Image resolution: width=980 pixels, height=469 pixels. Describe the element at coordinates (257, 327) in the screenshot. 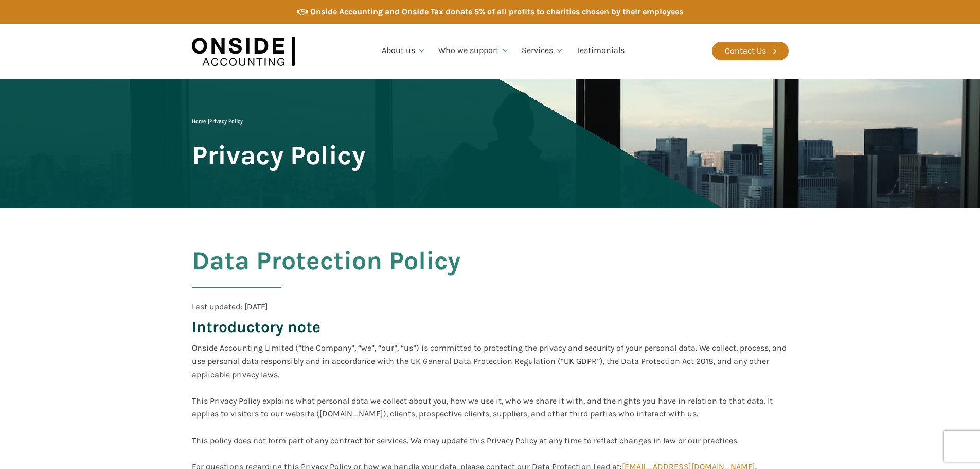

I see `h3: Introductory note` at that location.